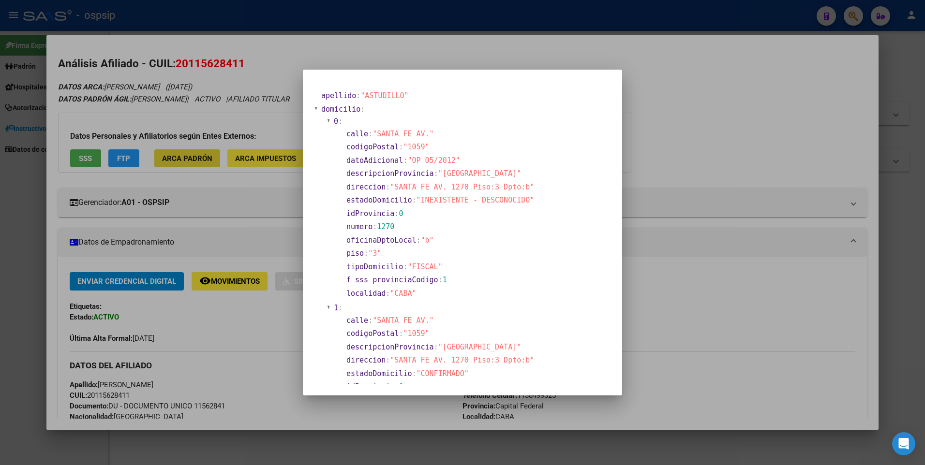  What do you see at coordinates (341, 109) in the screenshot?
I see `span: domicilio` at bounding box center [341, 109].